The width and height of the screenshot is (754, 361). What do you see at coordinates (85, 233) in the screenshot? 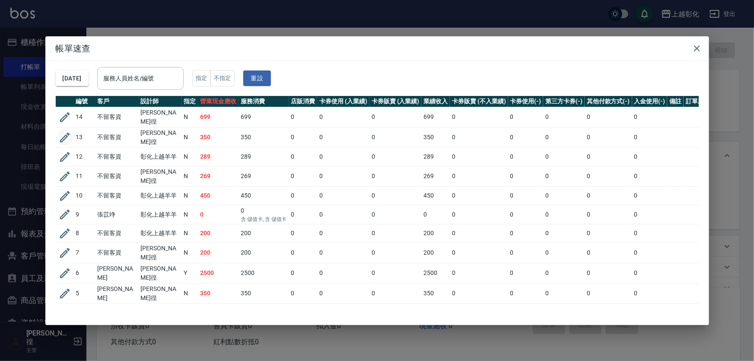
I see `td: 8` at bounding box center [85, 233].